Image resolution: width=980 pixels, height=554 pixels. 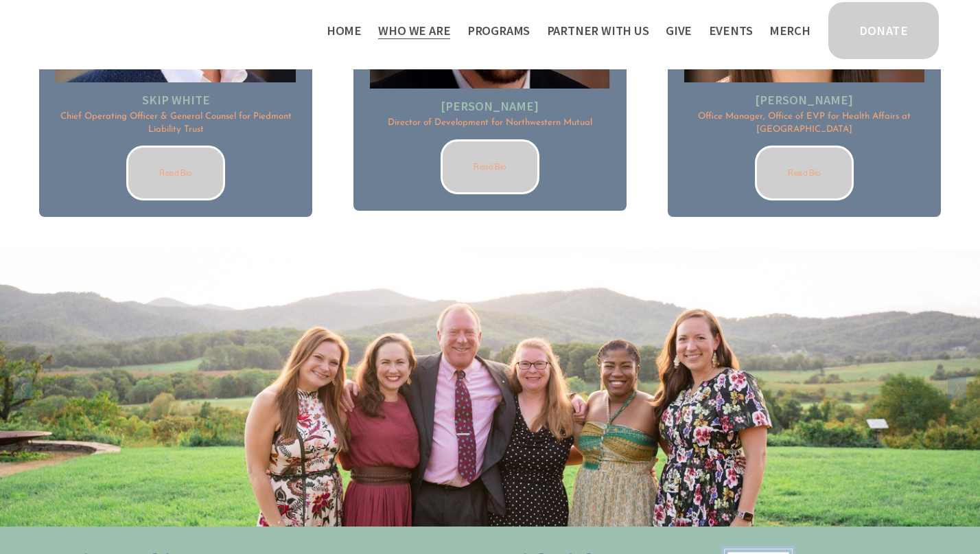 What do you see at coordinates (790, 30) in the screenshot?
I see `a: Merch` at bounding box center [790, 30].